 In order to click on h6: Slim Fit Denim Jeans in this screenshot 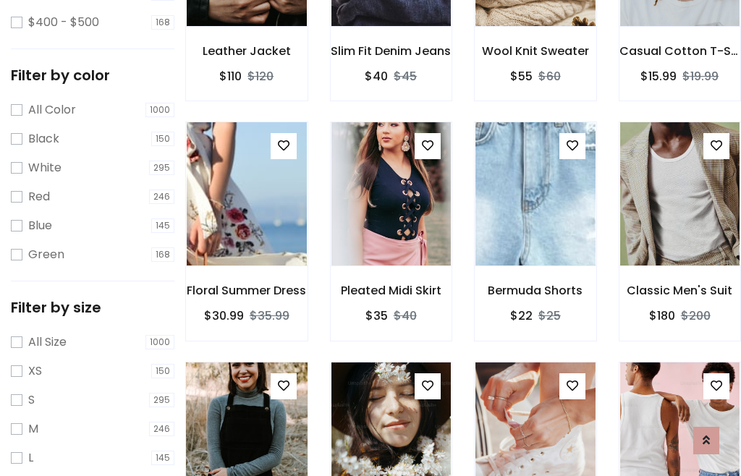, I will do `click(391, 51)`.